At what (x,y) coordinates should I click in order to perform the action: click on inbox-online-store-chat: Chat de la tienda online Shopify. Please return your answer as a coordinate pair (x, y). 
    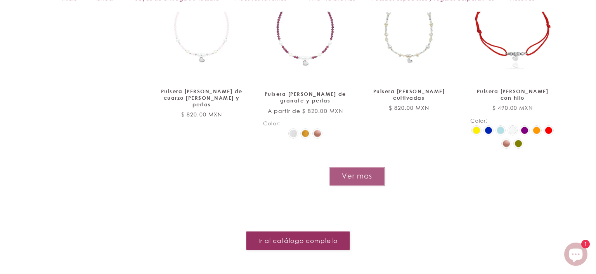
    Looking at the image, I should click on (576, 255).